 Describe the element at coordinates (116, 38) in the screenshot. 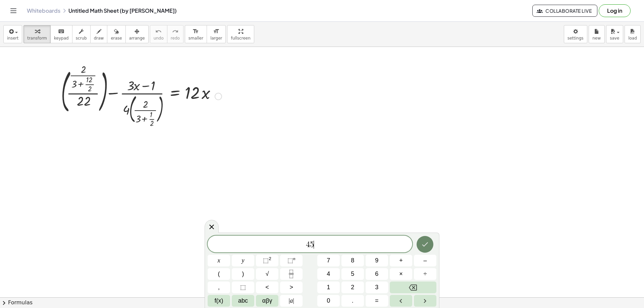

I see `span: erase` at that location.